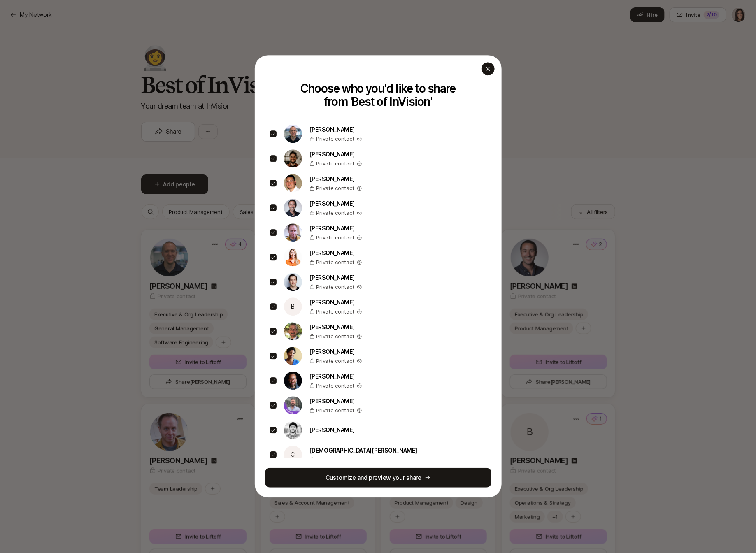 The width and height of the screenshot is (756, 553). What do you see at coordinates (293, 454) in the screenshot?
I see `p: C` at bounding box center [293, 454].